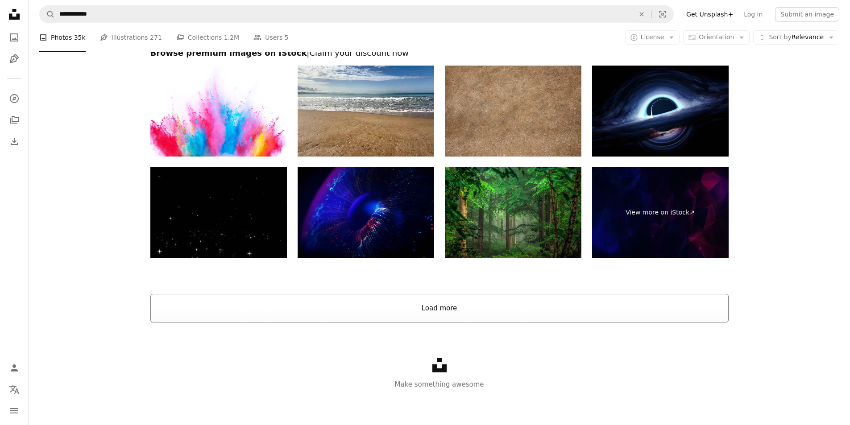 The width and height of the screenshot is (850, 425). What do you see at coordinates (780, 37) in the screenshot?
I see `span: Sort by` at bounding box center [780, 37].